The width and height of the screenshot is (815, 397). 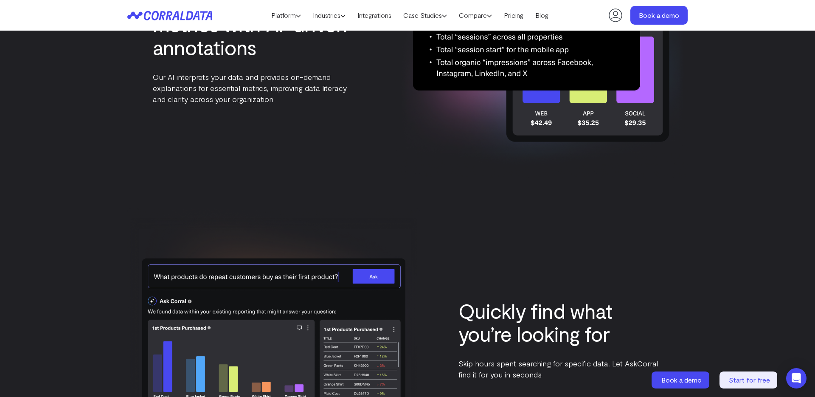 I want to click on span: Book a demo, so click(x=682, y=379).